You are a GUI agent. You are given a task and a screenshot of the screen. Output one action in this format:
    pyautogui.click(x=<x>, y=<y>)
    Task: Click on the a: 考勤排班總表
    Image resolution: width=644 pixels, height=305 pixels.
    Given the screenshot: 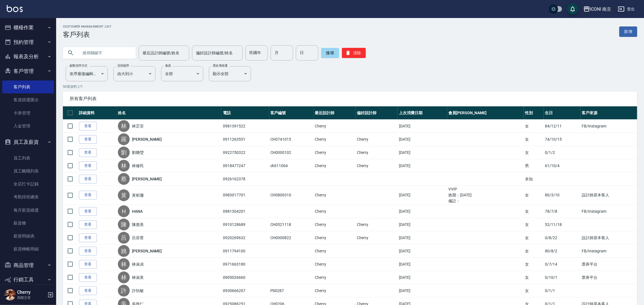 What is the action you would take?
    pyautogui.click(x=28, y=197)
    